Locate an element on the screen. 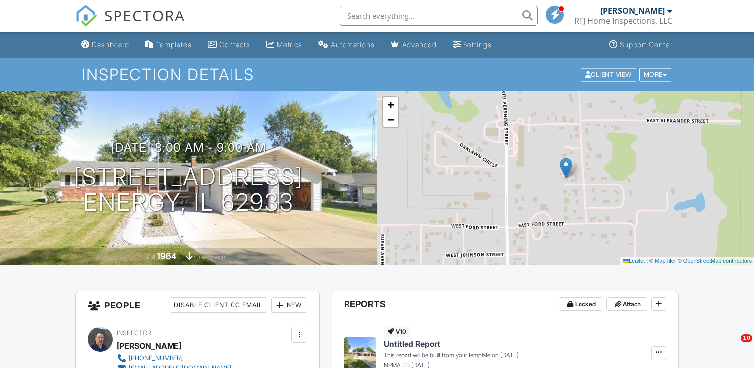 This screenshot has width=754, height=368. span: crawlspace is located at coordinates (210, 257).